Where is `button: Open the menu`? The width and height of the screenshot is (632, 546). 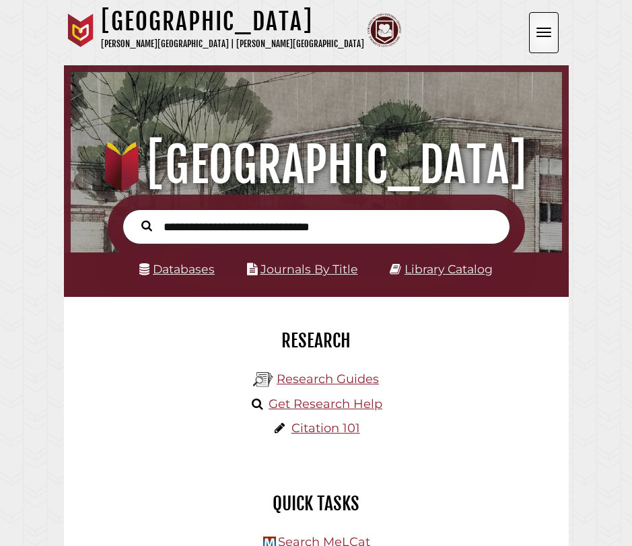 button: Open the menu is located at coordinates (544, 32).